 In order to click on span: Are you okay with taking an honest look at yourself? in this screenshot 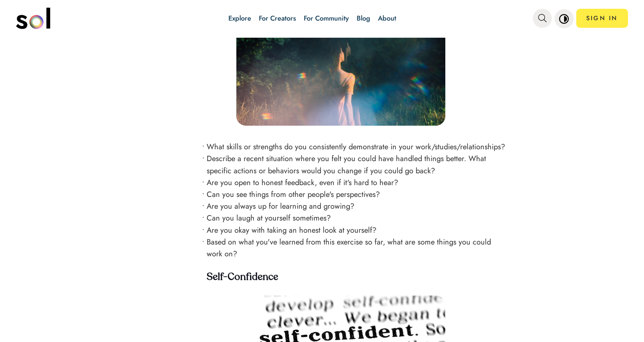, I will do `click(291, 230)`.